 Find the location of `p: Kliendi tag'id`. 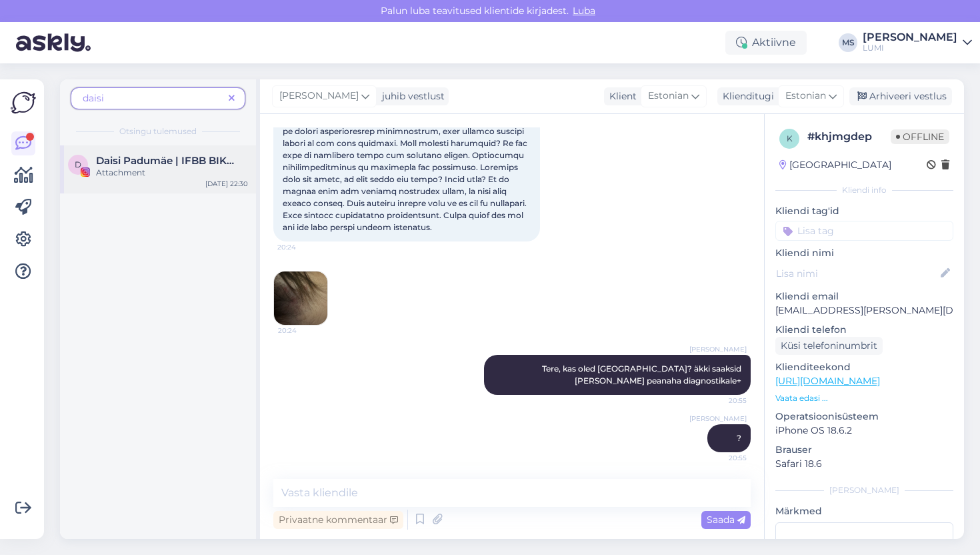

p: Kliendi tag'id is located at coordinates (864, 211).